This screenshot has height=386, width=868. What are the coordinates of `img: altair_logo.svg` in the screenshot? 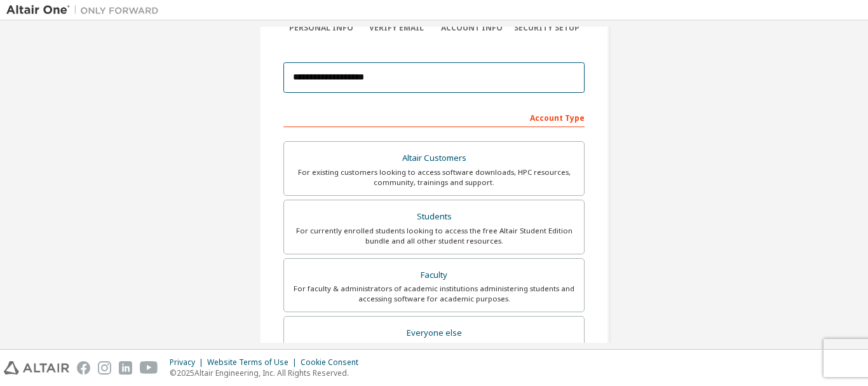 It's located at (37, 368).